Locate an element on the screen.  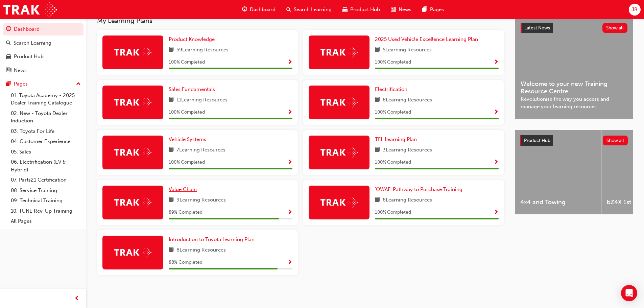
span: 2025 Used Vehicle Excellence Learning Plan is located at coordinates (426, 39).